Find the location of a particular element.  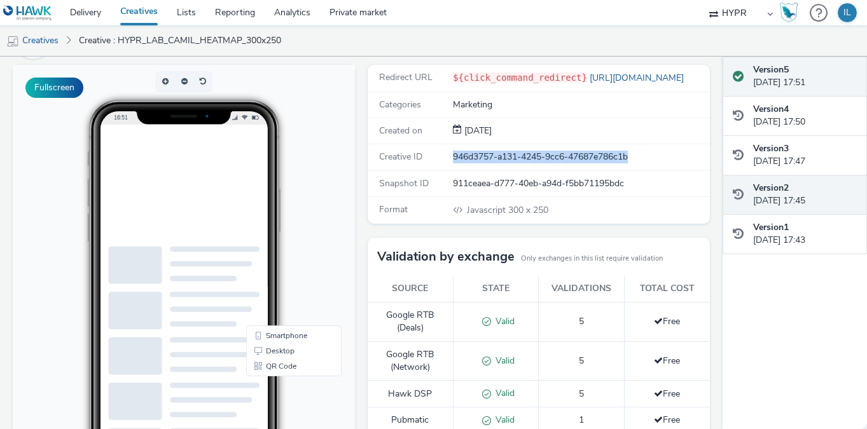

td: Hawk DSP is located at coordinates (410, 394).